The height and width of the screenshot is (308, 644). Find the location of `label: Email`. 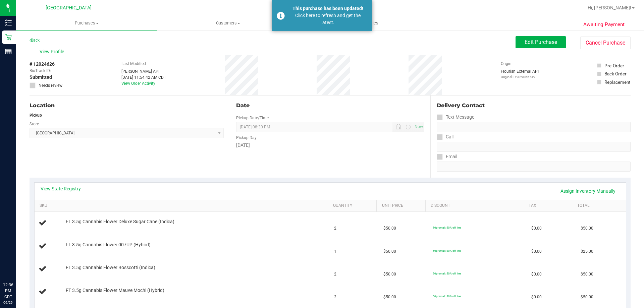

label: Email is located at coordinates (447, 157).